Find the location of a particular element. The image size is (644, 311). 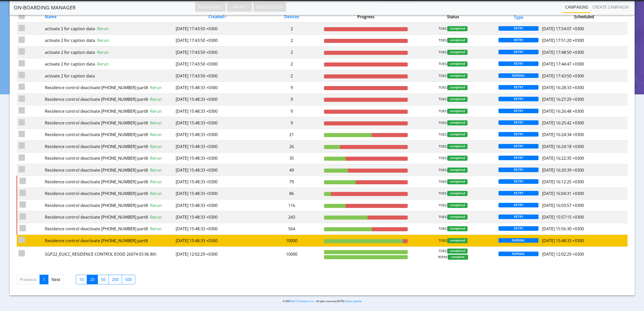

a: On-Boarding Manager is located at coordinates (45, 8).